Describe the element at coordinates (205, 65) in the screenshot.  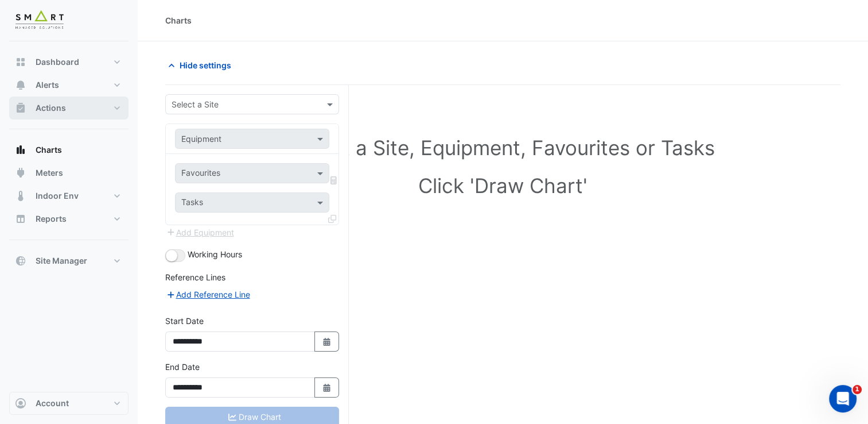
I see `span: Hide settings` at that location.